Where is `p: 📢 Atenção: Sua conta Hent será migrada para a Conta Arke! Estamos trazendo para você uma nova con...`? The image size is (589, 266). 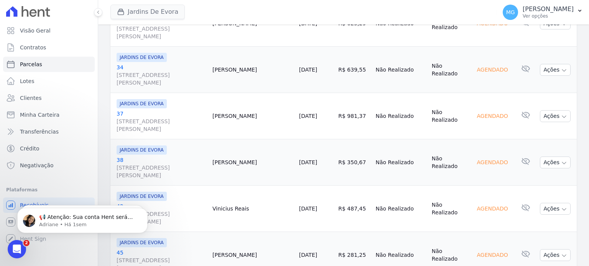 p: 📢 Atenção: Sua conta Hent será migrada para a Conta Arke! Estamos trazendo para você uma nova con... is located at coordinates (83, 26).